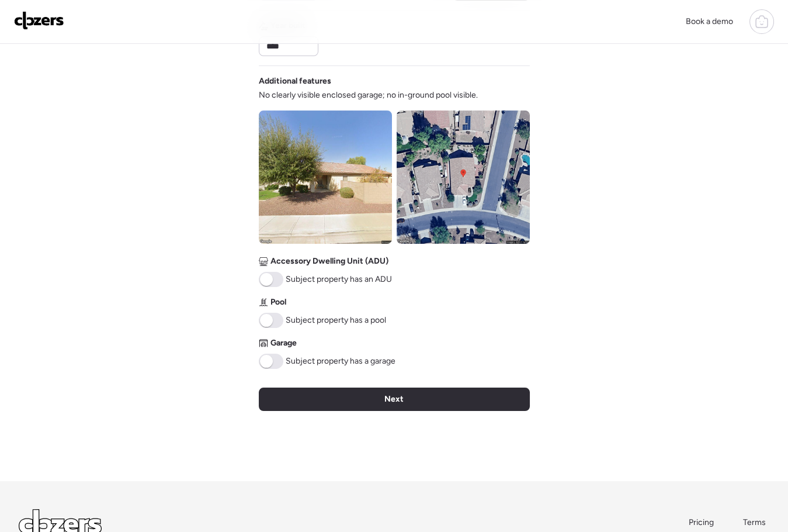  Describe the element at coordinates (278, 302) in the screenshot. I see `span: Pool` at that location.